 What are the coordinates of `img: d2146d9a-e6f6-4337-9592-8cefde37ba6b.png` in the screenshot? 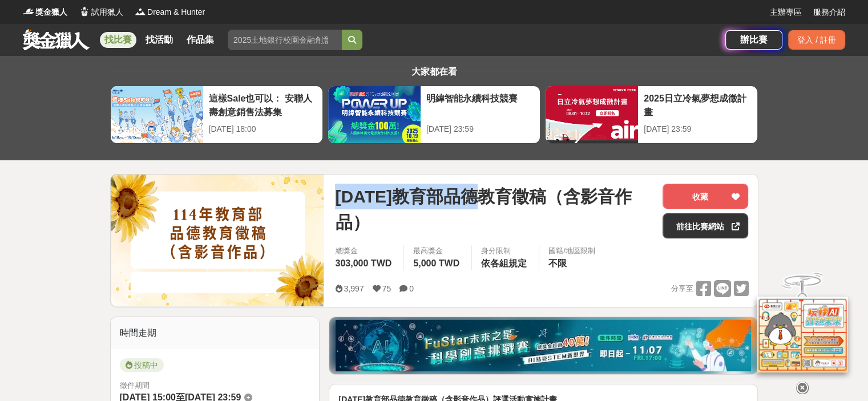 It's located at (802, 335).